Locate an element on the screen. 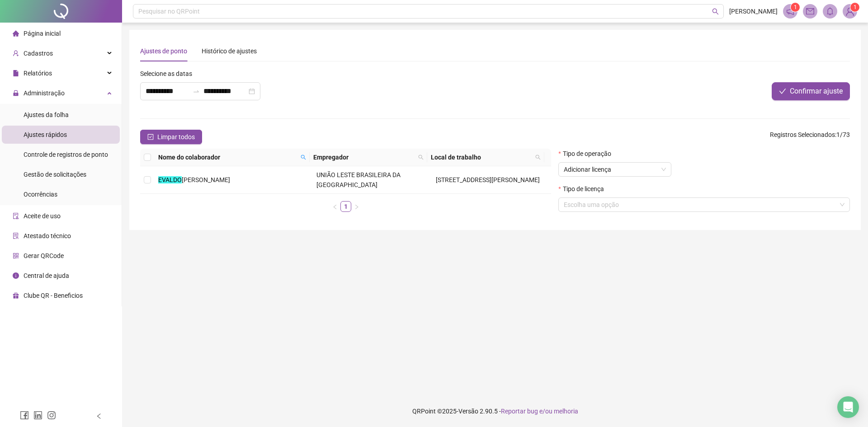 Image resolution: width=868 pixels, height=427 pixels. span: Limpar todos is located at coordinates (176, 137).